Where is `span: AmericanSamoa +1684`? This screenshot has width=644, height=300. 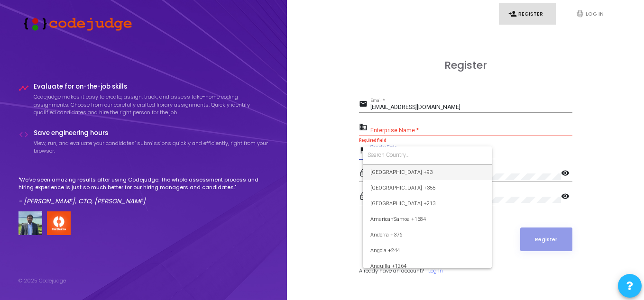 span: AmericanSamoa +1684 is located at coordinates (427, 220).